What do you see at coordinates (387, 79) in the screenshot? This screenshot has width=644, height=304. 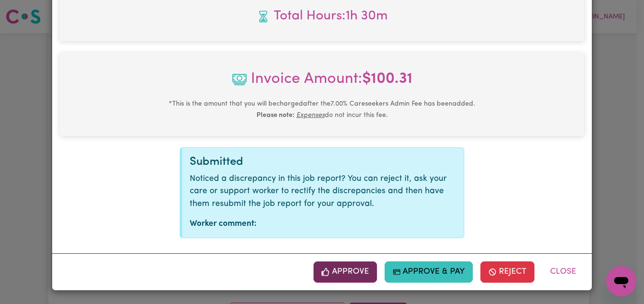 I see `b: $ 100.31` at bounding box center [387, 79].